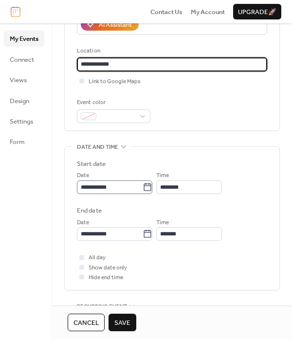 The height and width of the screenshot is (339, 292). What do you see at coordinates (86, 323) in the screenshot?
I see `span: Cancel` at bounding box center [86, 323].